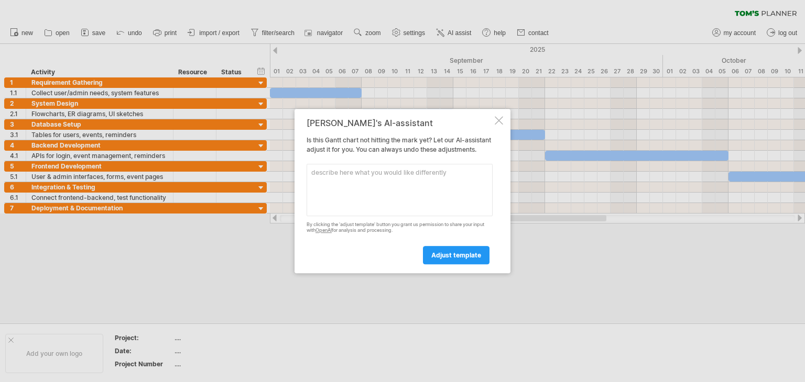  What do you see at coordinates (456, 255) in the screenshot?
I see `a: adjust template` at bounding box center [456, 255].